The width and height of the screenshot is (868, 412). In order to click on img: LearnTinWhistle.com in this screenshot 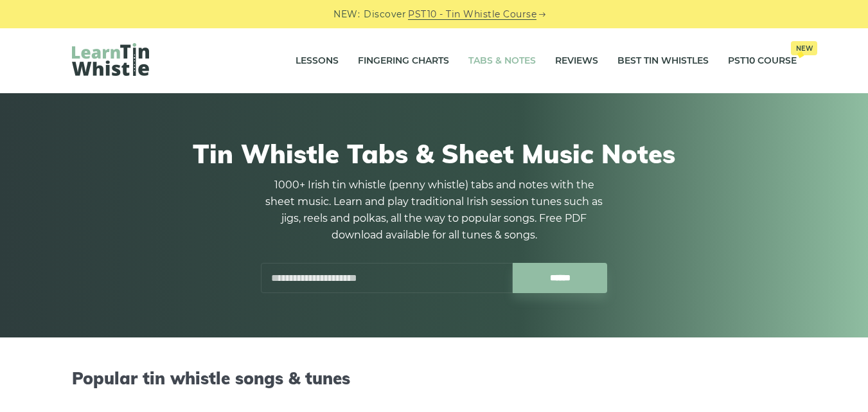, I will do `click(111, 59)`.